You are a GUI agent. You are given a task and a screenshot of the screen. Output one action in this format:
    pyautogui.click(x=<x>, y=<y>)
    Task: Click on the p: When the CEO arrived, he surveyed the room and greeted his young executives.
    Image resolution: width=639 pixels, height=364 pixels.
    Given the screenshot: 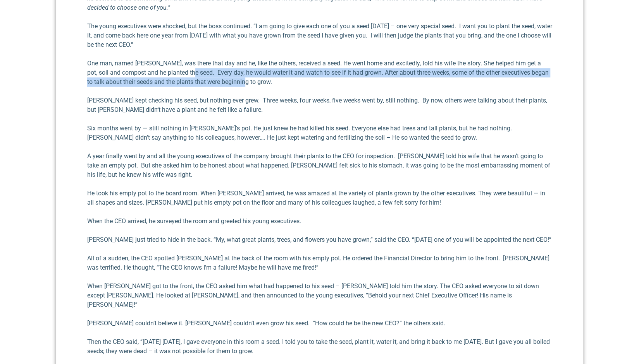 What is the action you would take?
    pyautogui.click(x=320, y=221)
    